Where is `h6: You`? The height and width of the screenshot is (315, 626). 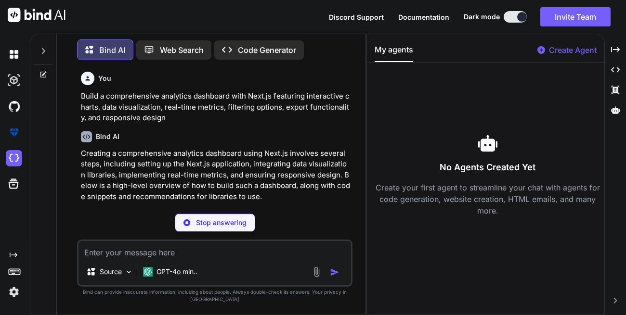
h6: You is located at coordinates (104, 78).